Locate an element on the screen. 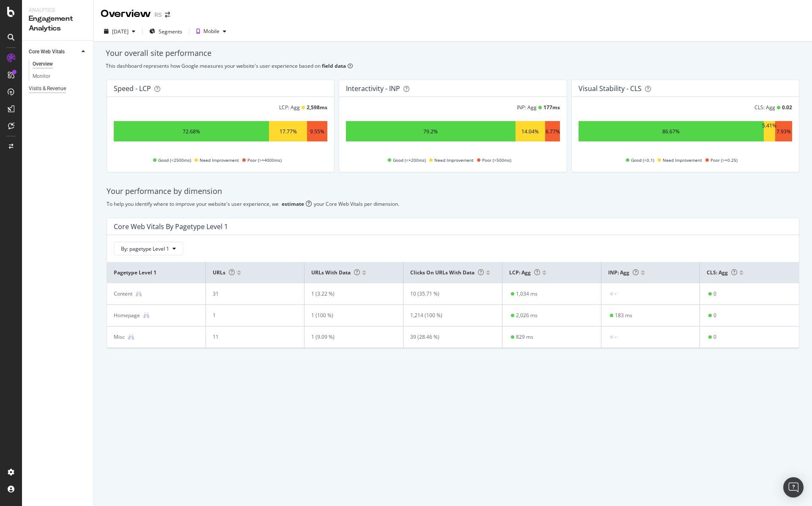 The height and width of the screenshot is (506, 812). div: 1,214 (100 %) is located at coordinates (449, 315).